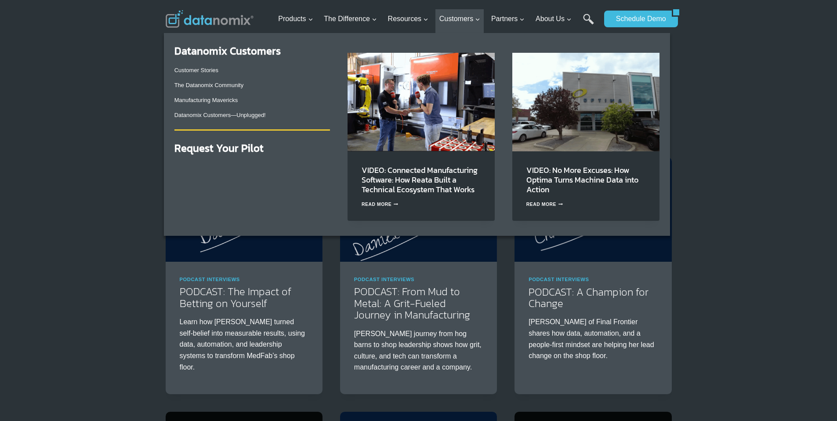 This screenshot has height=421, width=837. What do you see at coordinates (421, 102) in the screenshot?
I see `img: Reata’s Connected Manufacturing Software Ecosystem` at bounding box center [421, 102].